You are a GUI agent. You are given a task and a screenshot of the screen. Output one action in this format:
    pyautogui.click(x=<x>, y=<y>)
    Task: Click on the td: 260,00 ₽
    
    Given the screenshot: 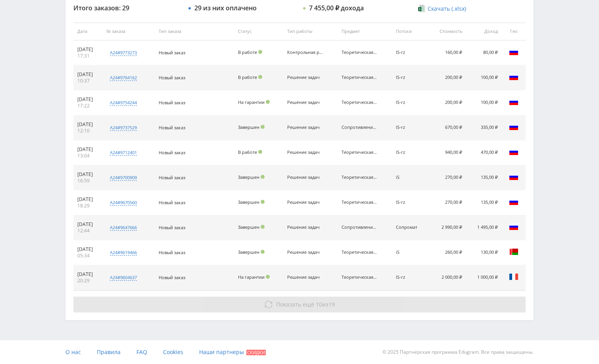 What is the action you would take?
    pyautogui.click(x=448, y=253)
    